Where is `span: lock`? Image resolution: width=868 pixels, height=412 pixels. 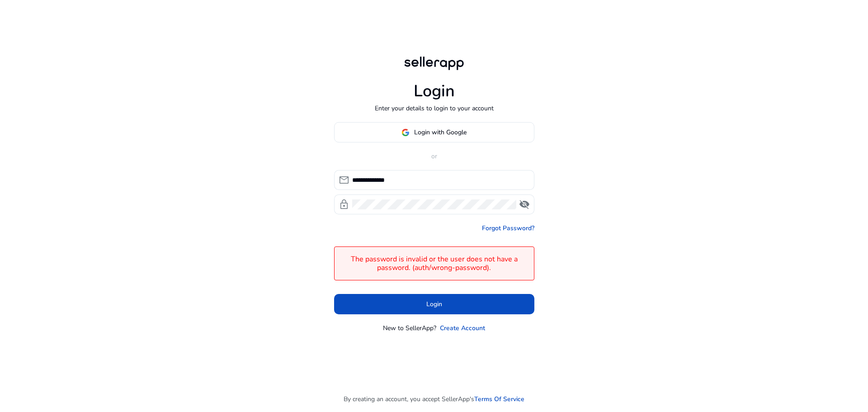 span: lock is located at coordinates (344, 205).